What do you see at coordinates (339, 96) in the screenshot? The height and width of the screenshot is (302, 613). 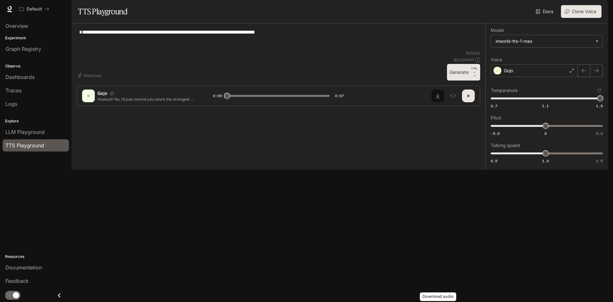 I see `span: 0:07` at bounding box center [339, 96].